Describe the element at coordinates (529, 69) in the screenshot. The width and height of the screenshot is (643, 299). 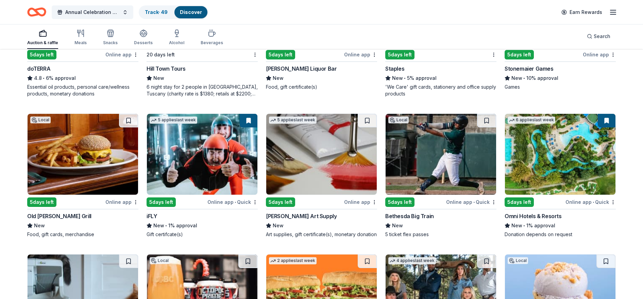
I see `div: Stonemaier Games` at that location.